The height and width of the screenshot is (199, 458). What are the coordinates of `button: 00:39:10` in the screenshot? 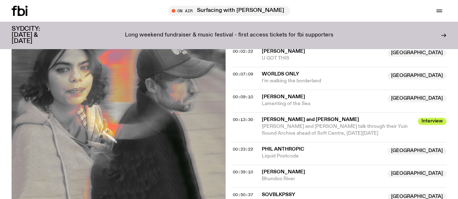 It's located at (243, 172).